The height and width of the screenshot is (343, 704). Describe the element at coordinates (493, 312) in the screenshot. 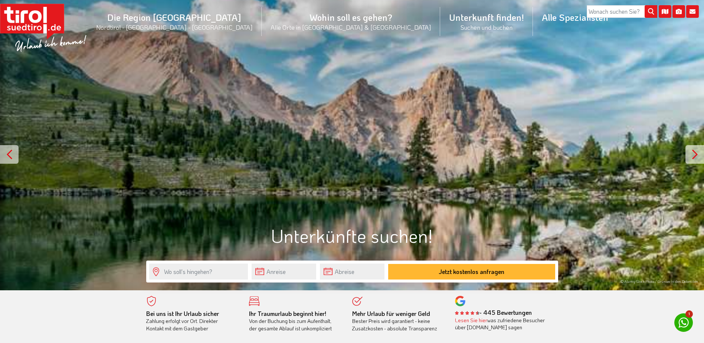

I see `b: - 445 Bewertungen` at that location.